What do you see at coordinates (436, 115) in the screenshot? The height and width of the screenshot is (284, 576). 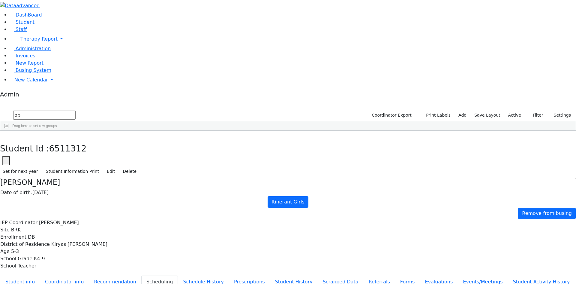 I see `button: Print Labels` at bounding box center [436, 115].